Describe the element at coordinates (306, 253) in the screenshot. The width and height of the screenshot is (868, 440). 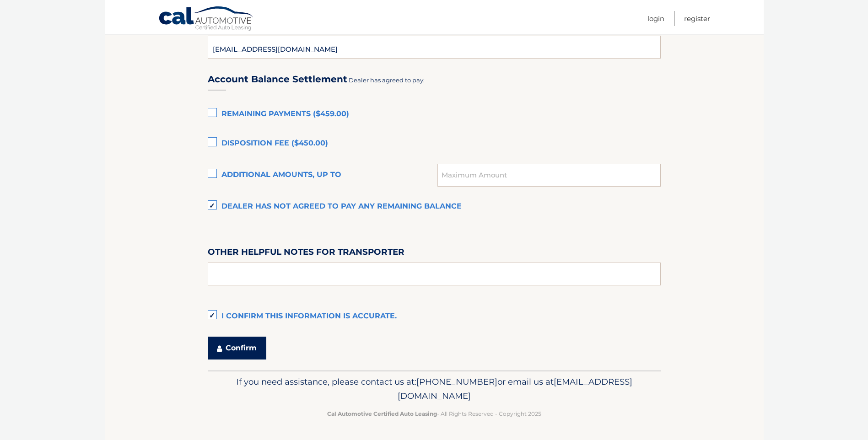
I see `label: Other helpful notes for transporter` at that location.